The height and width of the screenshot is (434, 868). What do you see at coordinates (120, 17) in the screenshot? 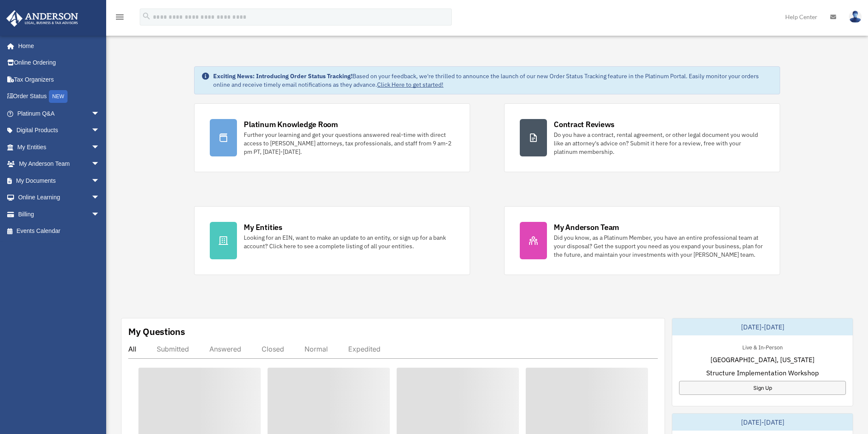
I see `i: menu` at bounding box center [120, 17].